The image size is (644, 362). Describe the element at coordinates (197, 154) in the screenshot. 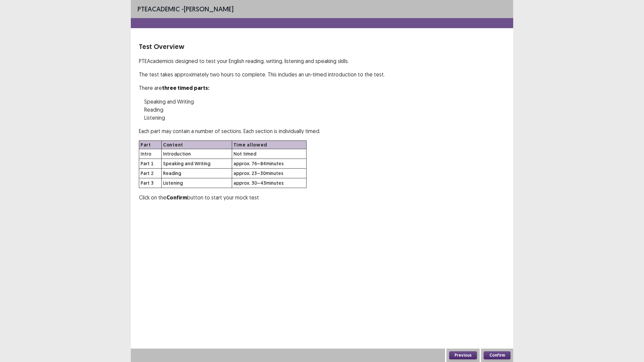

I see `td: Introduction` at that location.